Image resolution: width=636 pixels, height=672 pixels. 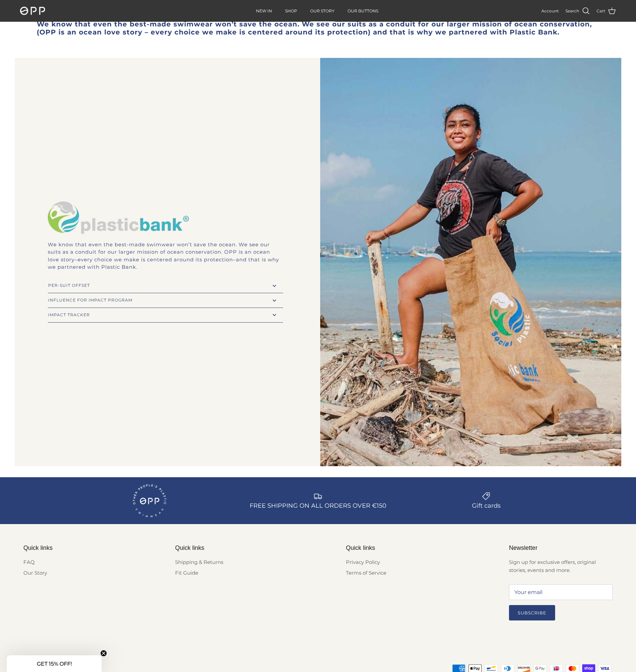 I want to click on a: FAQ, so click(x=30, y=561).